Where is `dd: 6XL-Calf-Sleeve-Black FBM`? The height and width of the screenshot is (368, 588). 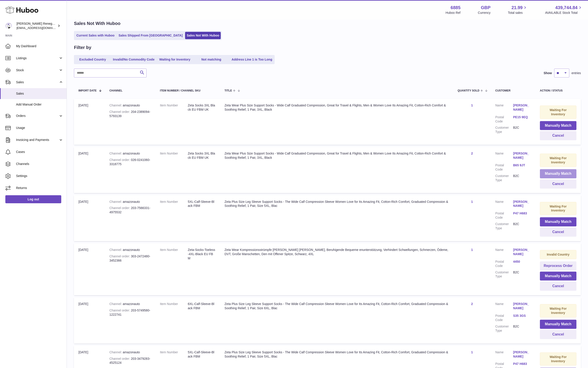
dd: 6XL-Calf-Sleeve-Black FBM is located at coordinates (201, 306).